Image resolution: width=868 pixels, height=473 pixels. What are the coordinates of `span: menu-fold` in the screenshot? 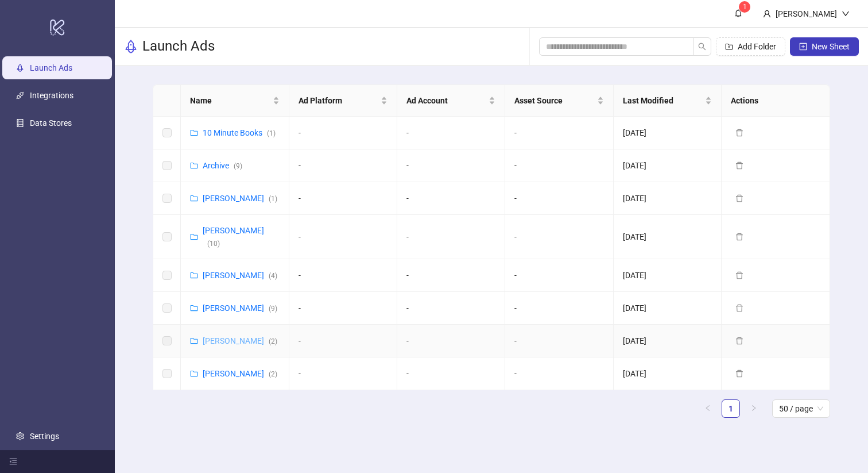 It's located at (13, 461).